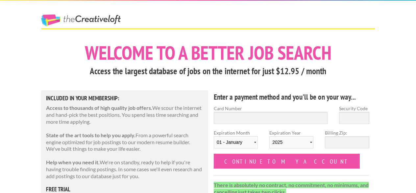 Image resolution: width=416 pixels, height=193 pixels. Describe the element at coordinates (73, 162) in the screenshot. I see `strong: Help when you need it.` at that location.